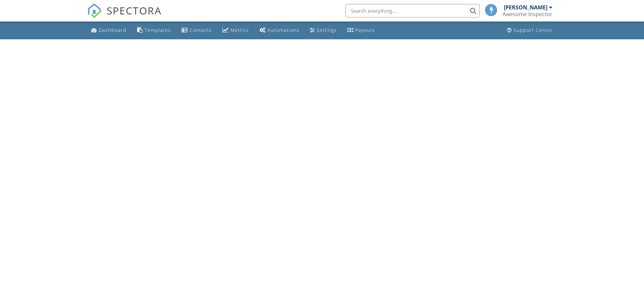 This screenshot has height=306, width=644. What do you see at coordinates (533, 30) in the screenshot?
I see `div: Support Center` at bounding box center [533, 30].